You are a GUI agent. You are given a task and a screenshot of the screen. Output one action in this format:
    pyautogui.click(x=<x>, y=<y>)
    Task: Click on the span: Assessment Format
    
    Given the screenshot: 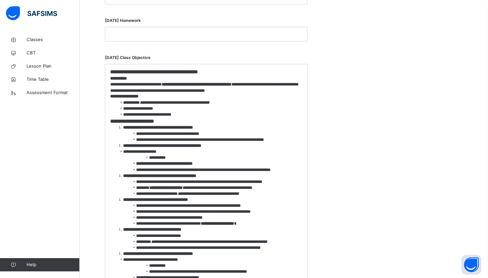 What is the action you would take?
    pyautogui.click(x=53, y=93)
    